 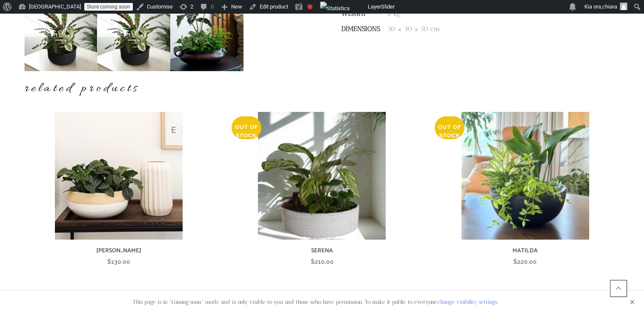 I want to click on td: 30 × 30 × 50 cm, so click(x=414, y=29).